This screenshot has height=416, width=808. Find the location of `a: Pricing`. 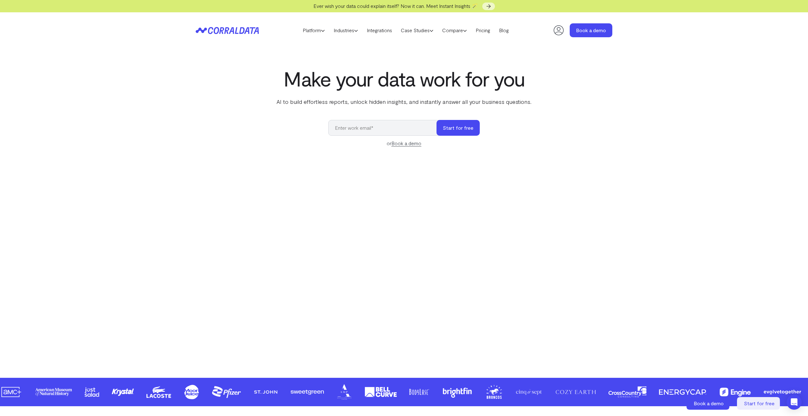

a: Pricing is located at coordinates (483, 30).